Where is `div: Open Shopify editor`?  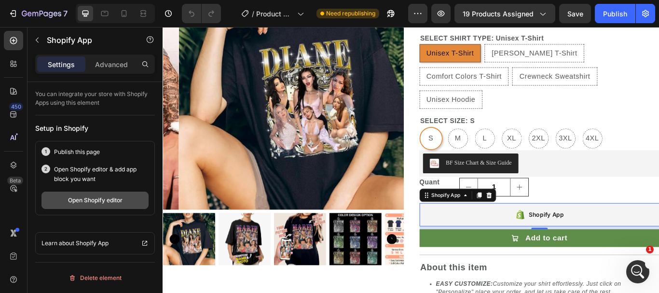 div: Open Shopify editor is located at coordinates (95, 200).